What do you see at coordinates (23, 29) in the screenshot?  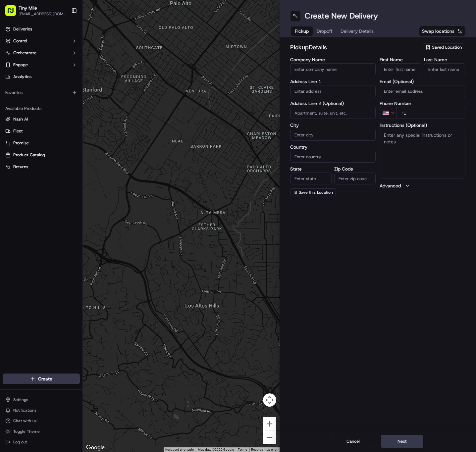 I see `span: Deliveries` at bounding box center [23, 29].